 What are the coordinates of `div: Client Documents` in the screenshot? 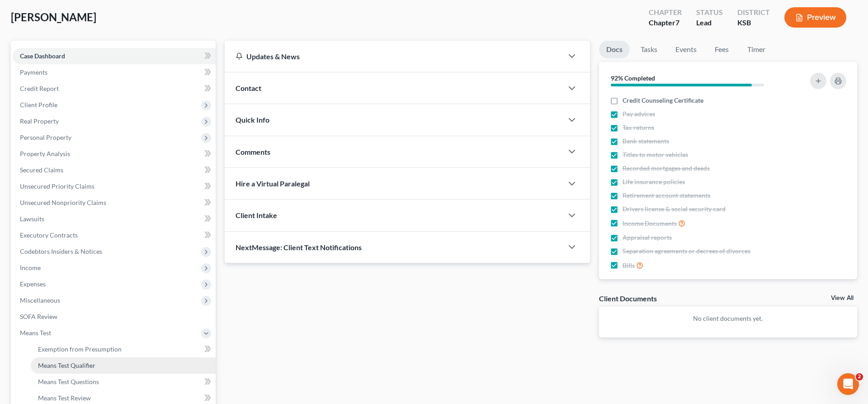 It's located at (628, 298).